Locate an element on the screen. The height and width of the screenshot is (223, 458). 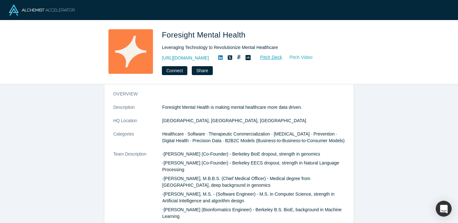
dt: HQ Location is located at coordinates (138, 124).